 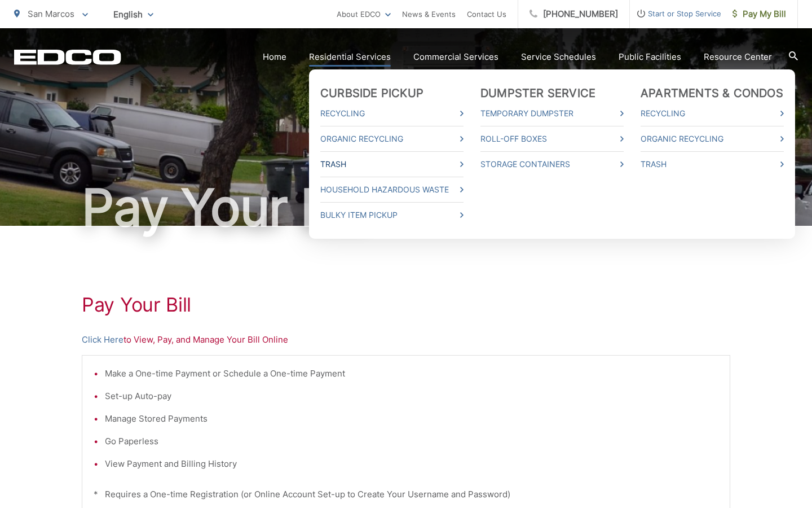 I want to click on p: to View, Pay, and Manage Your Bill Online, so click(x=406, y=340).